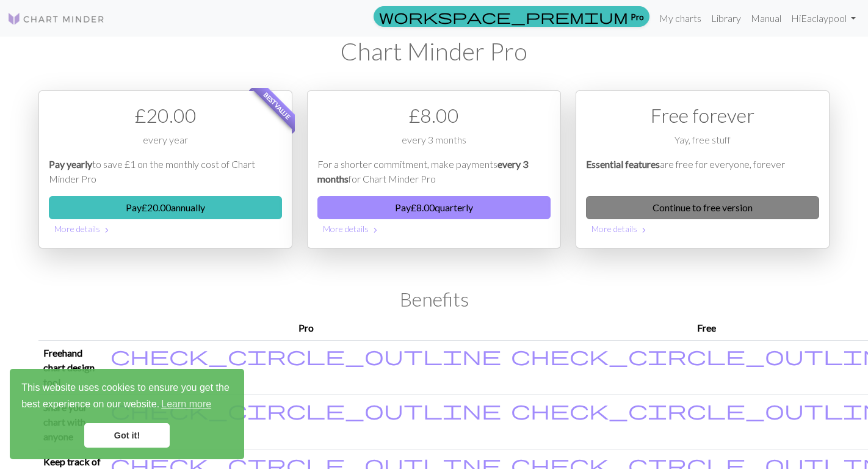 The image size is (868, 469). What do you see at coordinates (56, 19) in the screenshot?
I see `img: Logo` at bounding box center [56, 19].